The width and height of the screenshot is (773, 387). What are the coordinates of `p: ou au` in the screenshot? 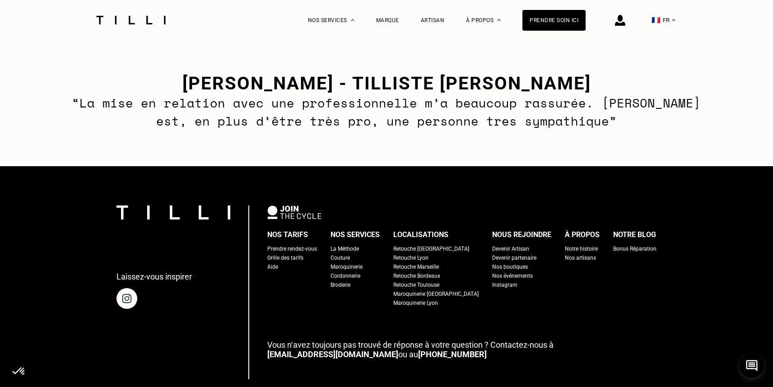 It's located at (462, 350).